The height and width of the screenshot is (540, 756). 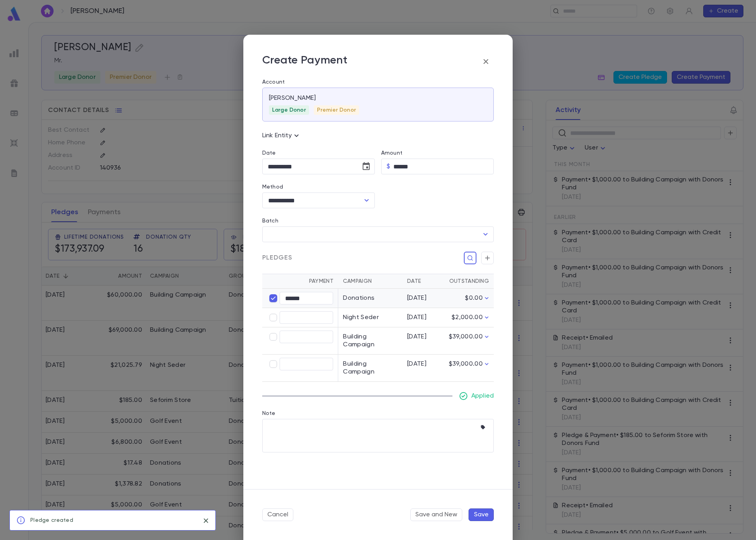 I want to click on span: Pledges, so click(x=278, y=258).